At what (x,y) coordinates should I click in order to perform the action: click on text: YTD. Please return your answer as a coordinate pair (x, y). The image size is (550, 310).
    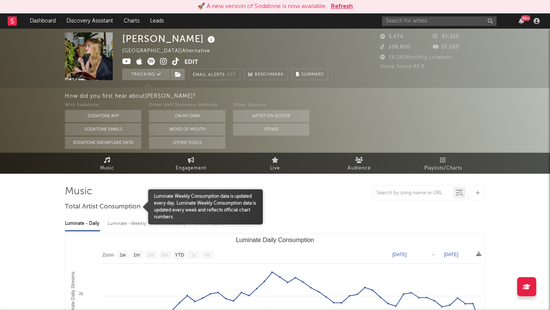
    Looking at the image, I should click on (179, 255).